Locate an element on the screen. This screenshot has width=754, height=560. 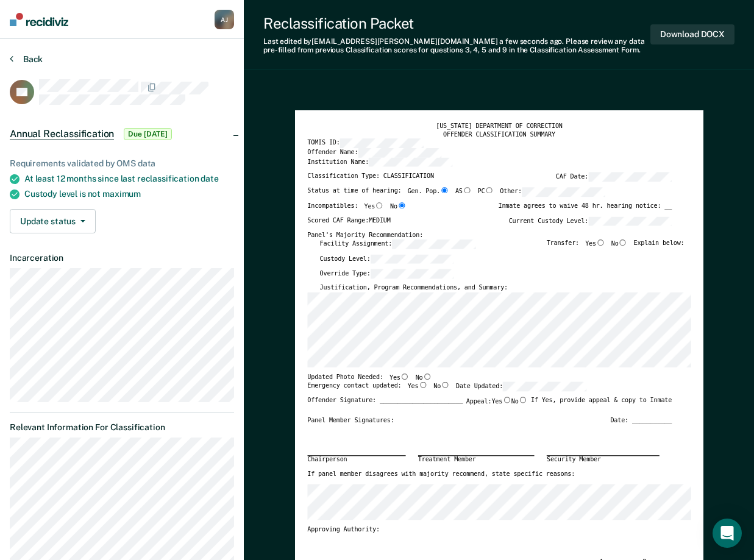
div: Requirements validated by OMS data is located at coordinates (122, 163).